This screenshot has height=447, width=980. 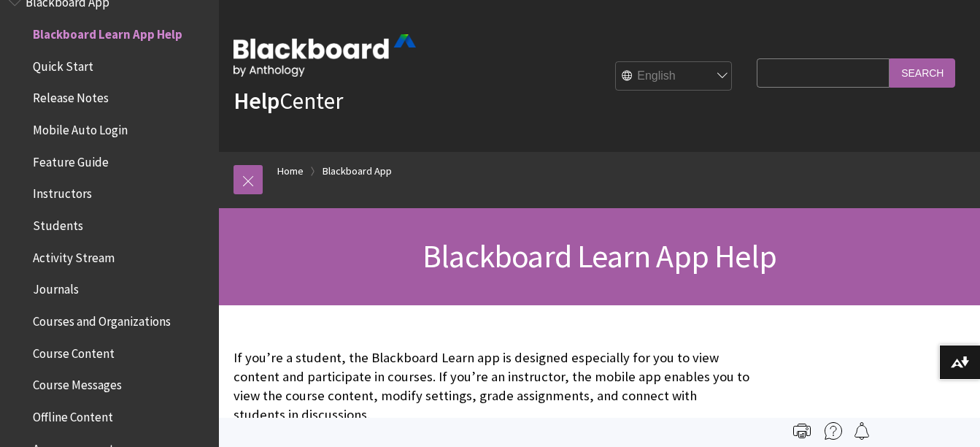 What do you see at coordinates (62, 191) in the screenshot?
I see `span: Instructors` at bounding box center [62, 191].